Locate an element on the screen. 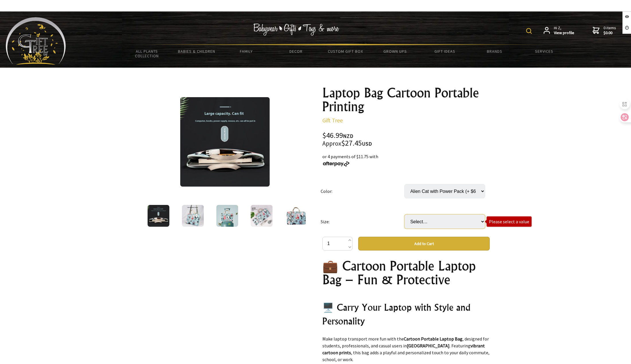  h1: 💼 Cartoon Portable Laptop Bag – Fun & Protective is located at coordinates (406, 273).